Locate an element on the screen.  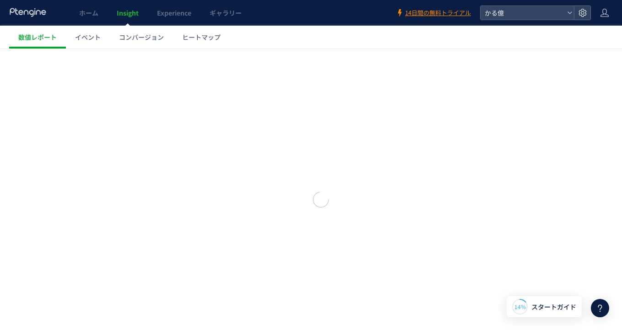
span: スタートガイド is located at coordinates (554, 307).